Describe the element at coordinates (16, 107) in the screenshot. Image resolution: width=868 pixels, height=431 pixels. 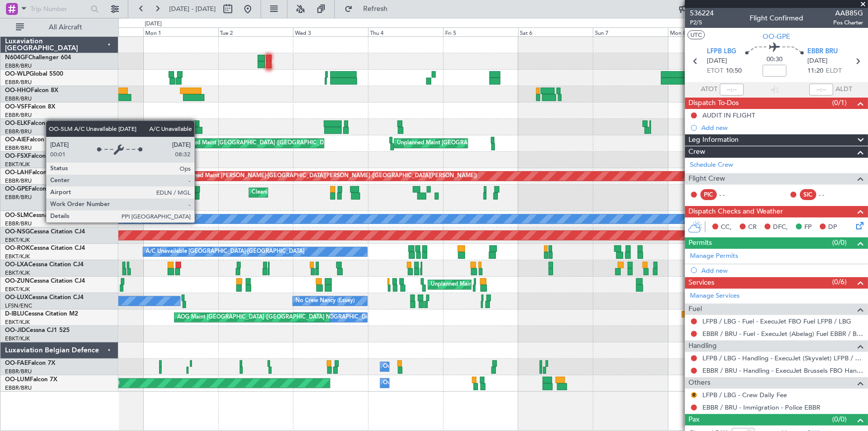
I see `span: OO-VSF` at that location.